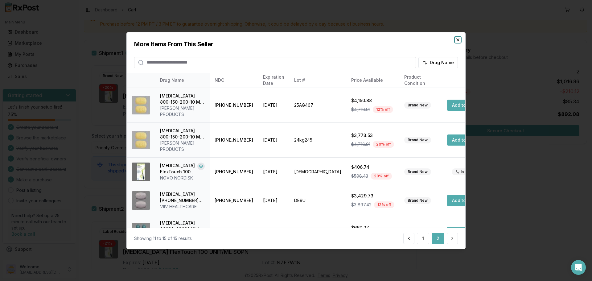 This screenshot has width=592, height=281. Describe the element at coordinates (373, 80) in the screenshot. I see `th: Price Available` at that location.